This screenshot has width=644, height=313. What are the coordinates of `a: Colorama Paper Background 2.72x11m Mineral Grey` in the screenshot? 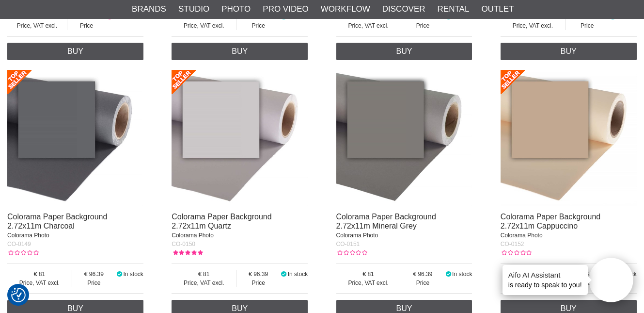 It's located at (386, 222).